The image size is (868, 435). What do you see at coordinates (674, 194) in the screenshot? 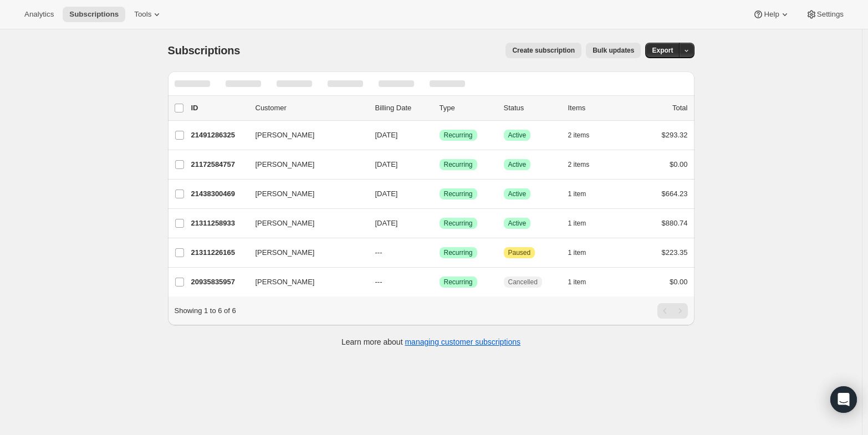
I see `span: $664.23` at bounding box center [674, 194].